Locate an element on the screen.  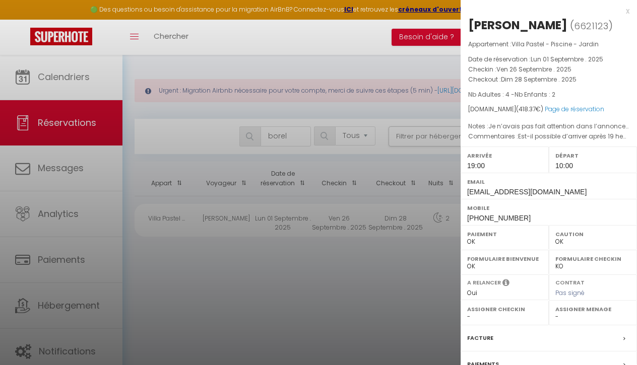
span: Nb Adultes : 4 - is located at coordinates (512, 94).